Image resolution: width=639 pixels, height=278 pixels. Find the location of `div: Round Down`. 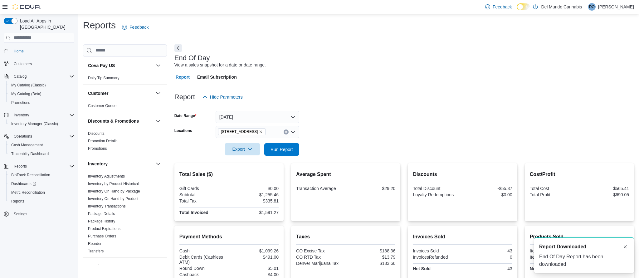

div: Round Down is located at coordinates (204, 269).